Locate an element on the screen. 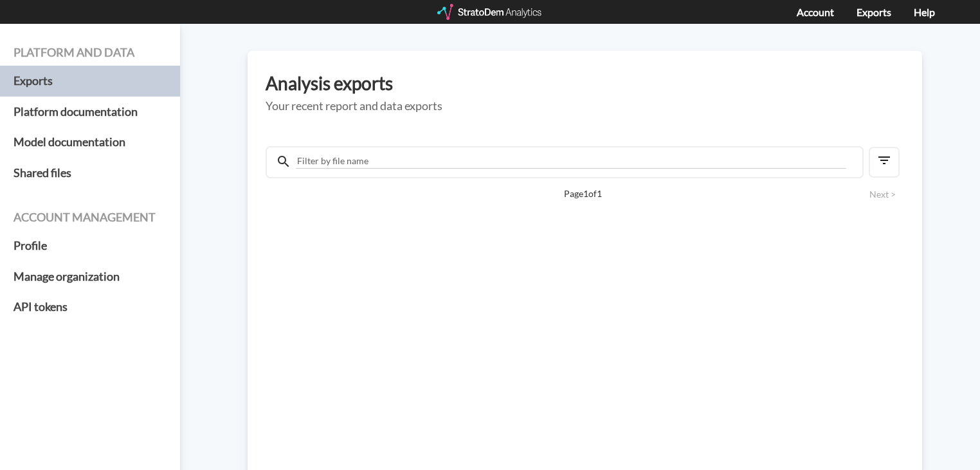  a: Manage organization is located at coordinates (90, 277).